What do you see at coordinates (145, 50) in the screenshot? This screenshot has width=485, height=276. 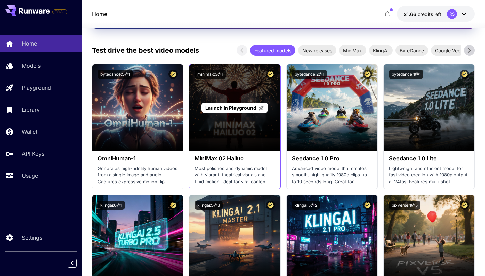 I see `p: Test drive the best video models` at bounding box center [145, 50].